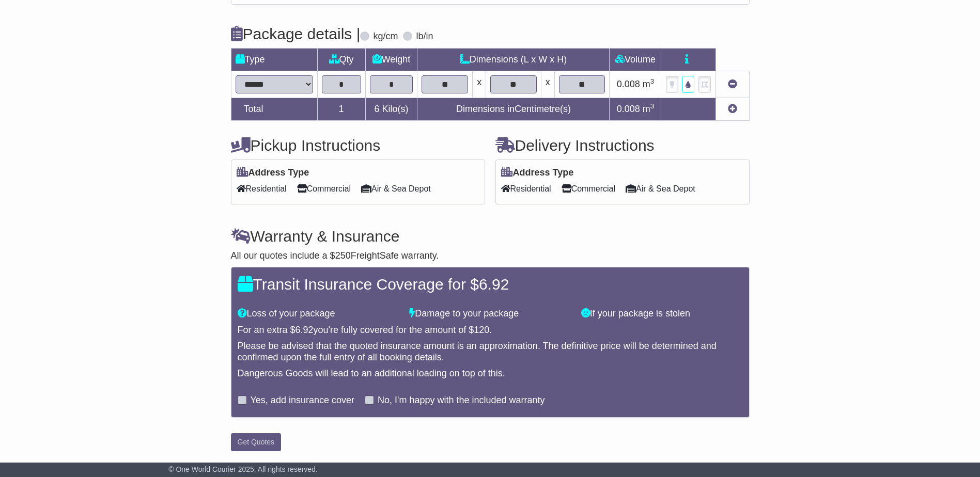  Describe the element at coordinates (256, 442) in the screenshot. I see `button: Get Quotes` at that location.